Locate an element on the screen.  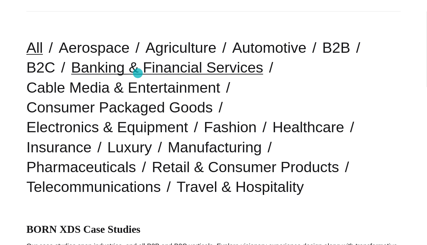
a: Insurance is located at coordinates (59, 147).